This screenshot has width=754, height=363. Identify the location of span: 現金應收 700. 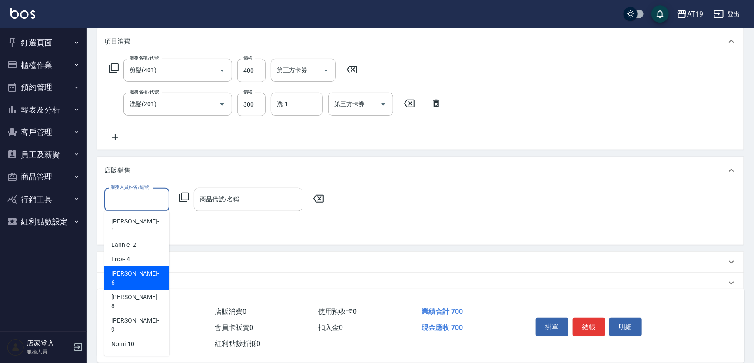
(442, 327).